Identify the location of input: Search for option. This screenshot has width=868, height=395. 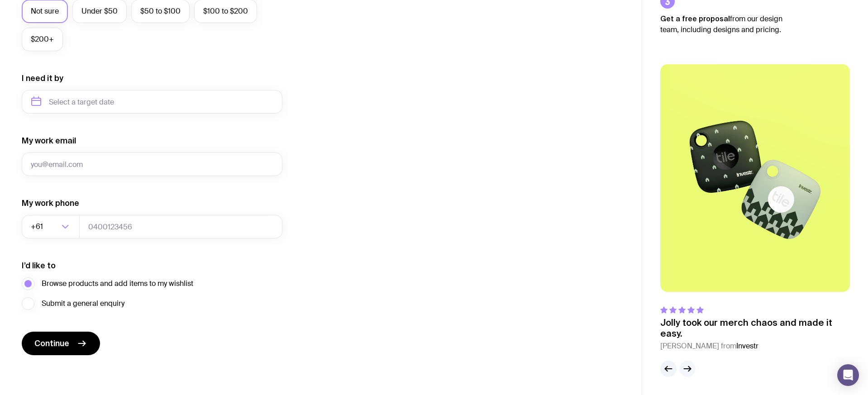
(52, 227).